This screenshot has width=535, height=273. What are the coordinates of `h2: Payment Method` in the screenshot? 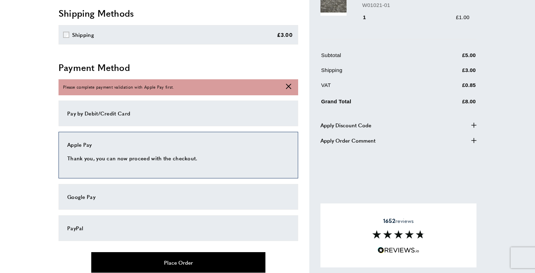 It's located at (178, 68).